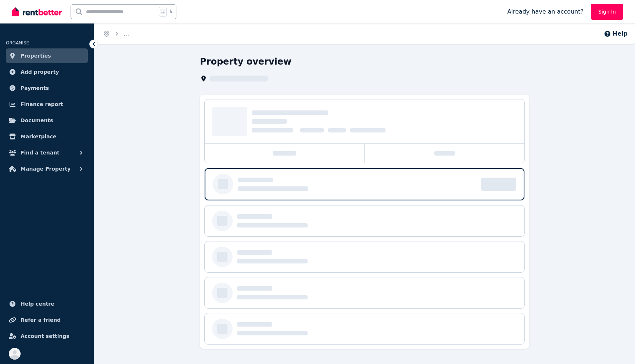  What do you see at coordinates (42, 104) in the screenshot?
I see `span: Finance report` at bounding box center [42, 104].